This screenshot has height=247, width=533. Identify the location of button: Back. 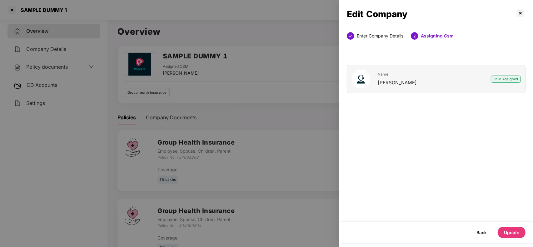
(481, 232).